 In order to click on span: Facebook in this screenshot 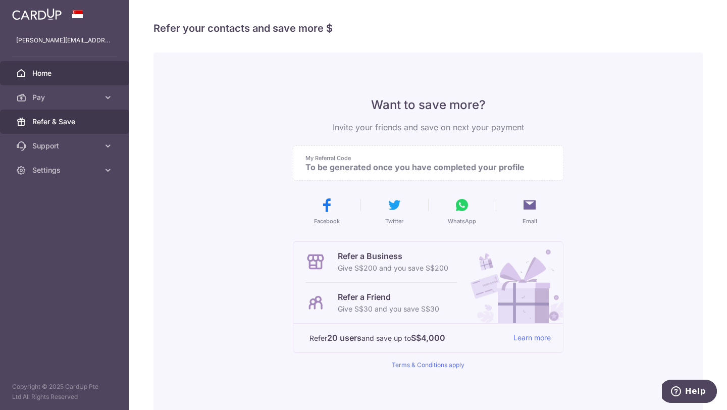, I will do `click(327, 221)`.